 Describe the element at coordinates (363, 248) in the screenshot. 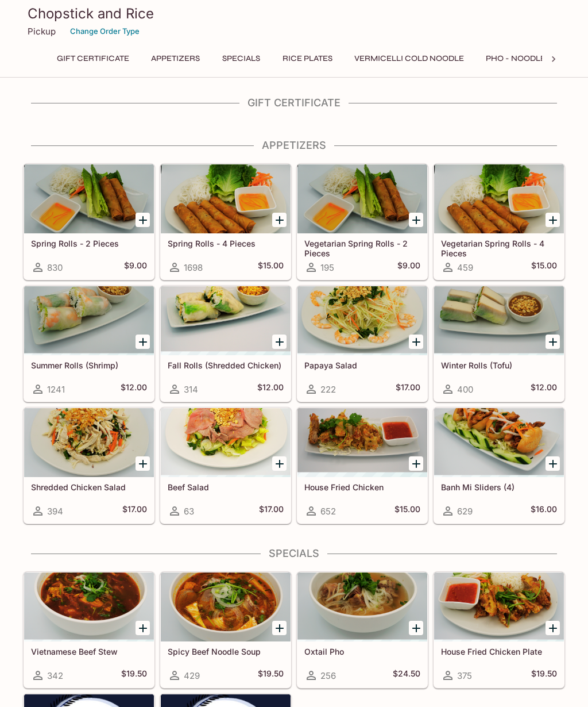

I see `h5: Vegetarian Spring Rolls - 2 Pieces` at that location.